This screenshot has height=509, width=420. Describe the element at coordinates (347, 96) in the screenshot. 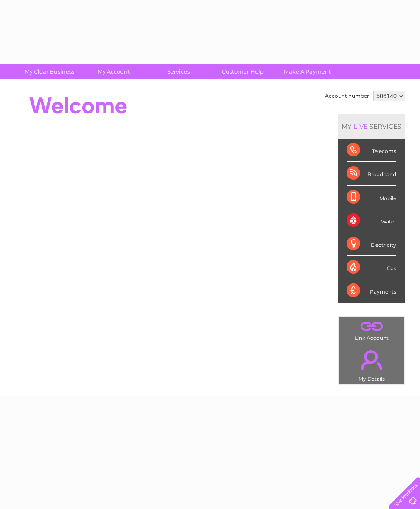

I see `td: Account number` at that location.